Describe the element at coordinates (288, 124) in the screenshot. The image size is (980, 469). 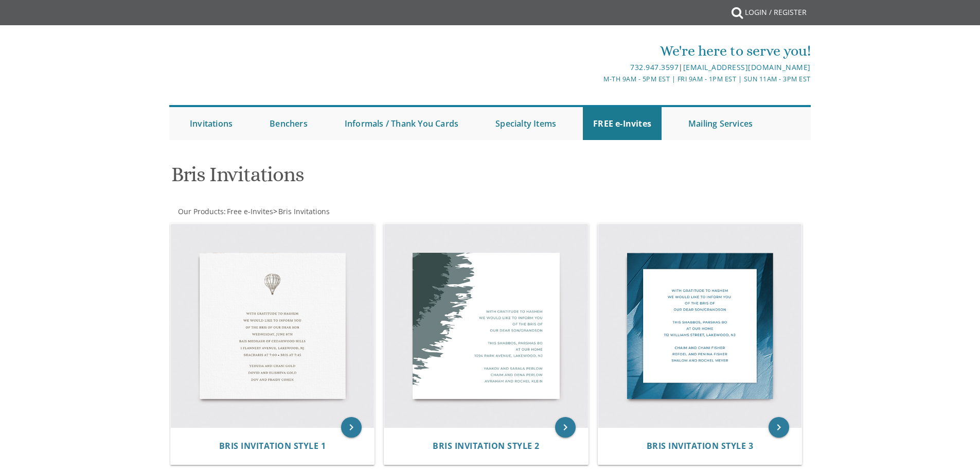
I see `a: Benchers` at that location.